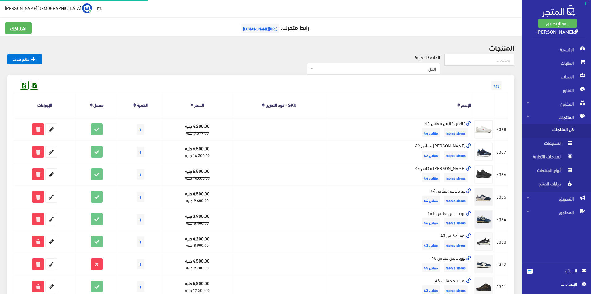  Describe the element at coordinates (556, 172) in the screenshot. I see `a: أنواع المنتجات` at that location.